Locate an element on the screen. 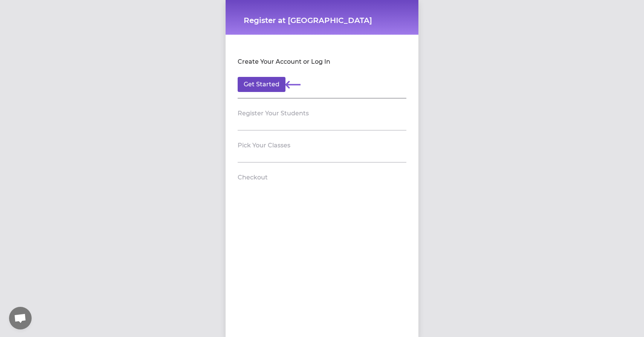 The height and width of the screenshot is (337, 644). a: Open chat is located at coordinates (20, 318).